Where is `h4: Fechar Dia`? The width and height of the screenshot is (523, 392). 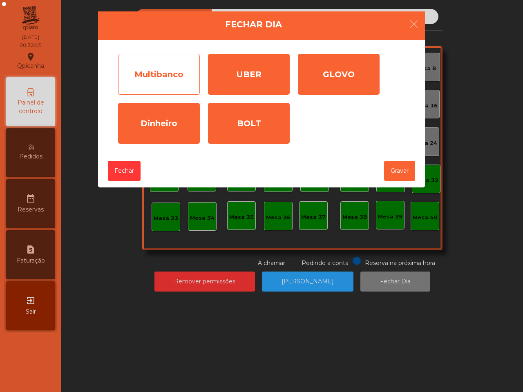 h4: Fechar Dia is located at coordinates (253, 25).